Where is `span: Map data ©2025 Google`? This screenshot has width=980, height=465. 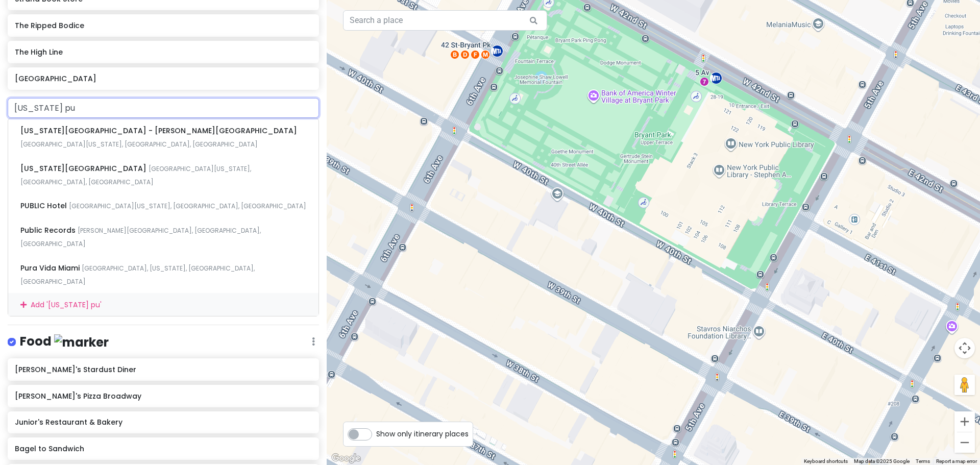 span: Map data ©2025 Google is located at coordinates (882, 461).